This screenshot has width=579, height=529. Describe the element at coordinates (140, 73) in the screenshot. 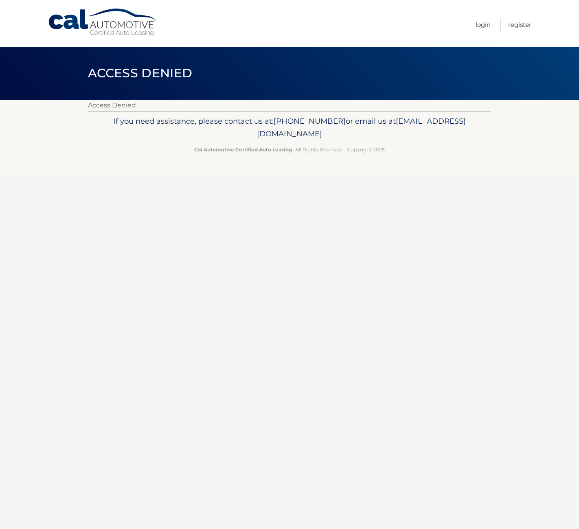

I see `span: Access Denied` at that location.